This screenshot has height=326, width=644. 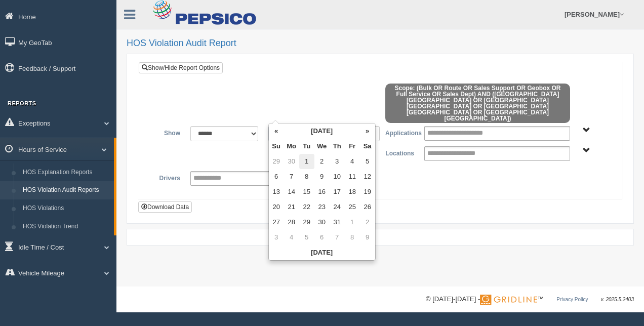 What do you see at coordinates (322, 146) in the screenshot?
I see `th: We` at bounding box center [322, 146].